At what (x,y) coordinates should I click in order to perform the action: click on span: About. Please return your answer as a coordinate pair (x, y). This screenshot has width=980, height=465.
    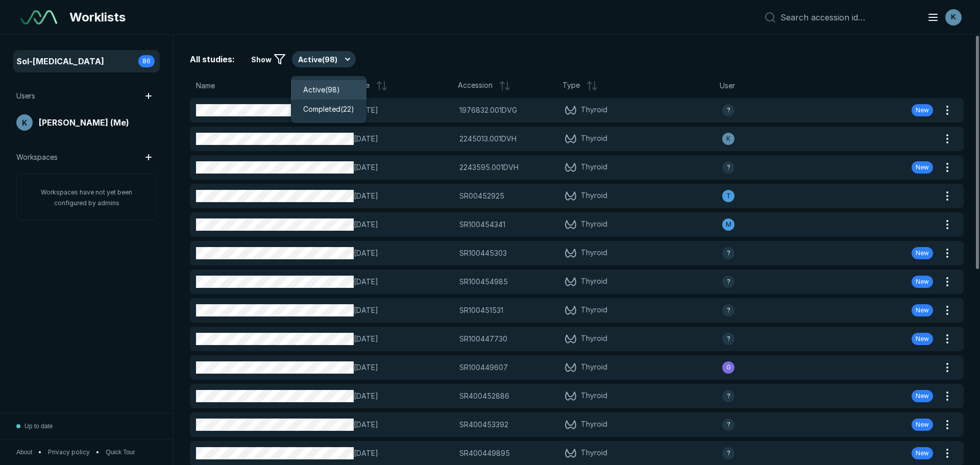
    Looking at the image, I should click on (24, 452).